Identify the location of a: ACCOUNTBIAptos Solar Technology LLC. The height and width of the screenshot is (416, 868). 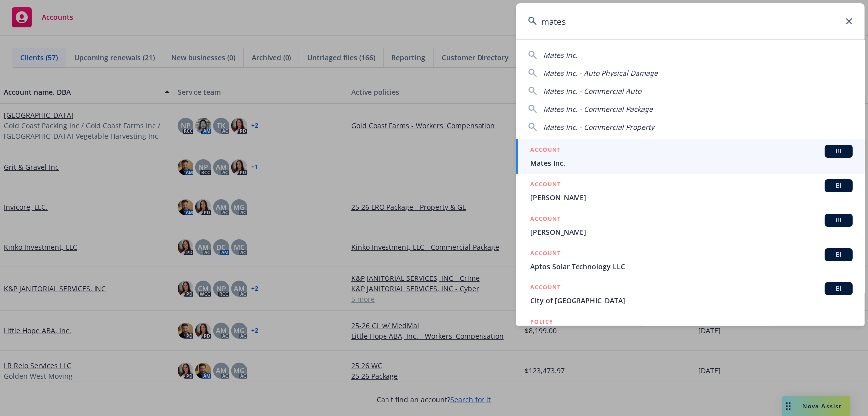
(691, 259).